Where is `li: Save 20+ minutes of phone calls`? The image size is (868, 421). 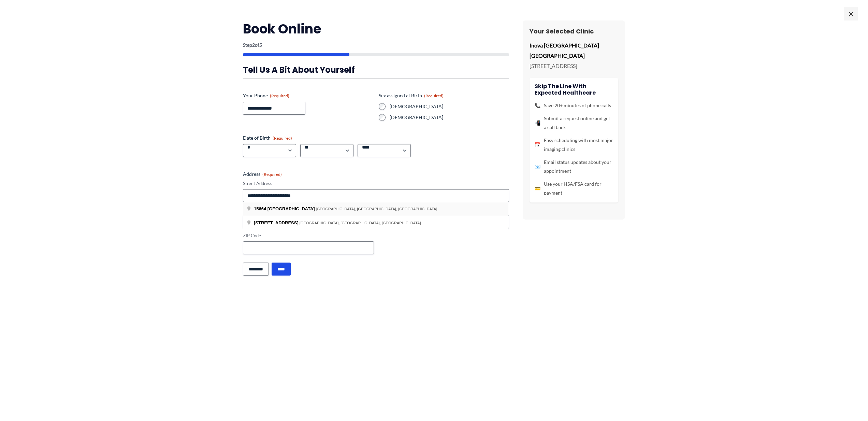
li: Save 20+ minutes of phone calls is located at coordinates (574, 106).